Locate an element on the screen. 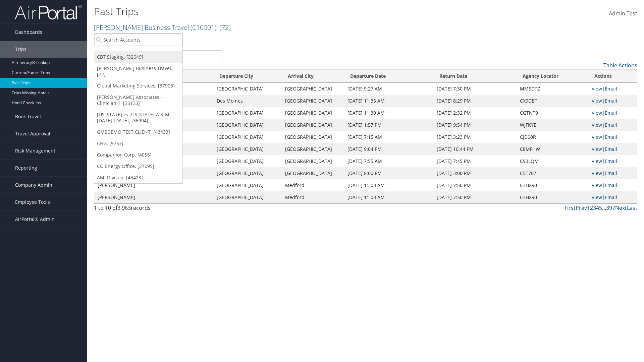  th: Departure Date: activate to sort column ascending is located at coordinates (389, 76).